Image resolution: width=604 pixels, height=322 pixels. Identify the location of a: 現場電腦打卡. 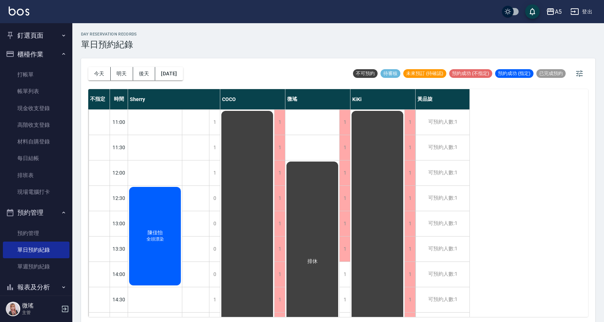
(36, 192).